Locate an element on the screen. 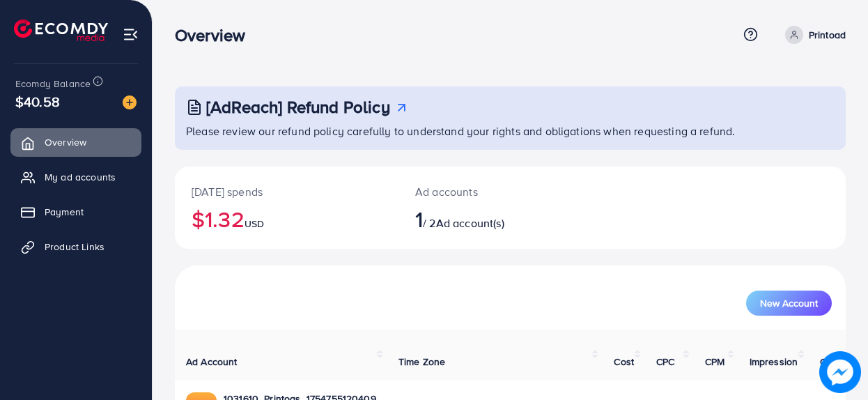 The image size is (868, 400). span: Cost is located at coordinates (623, 361).